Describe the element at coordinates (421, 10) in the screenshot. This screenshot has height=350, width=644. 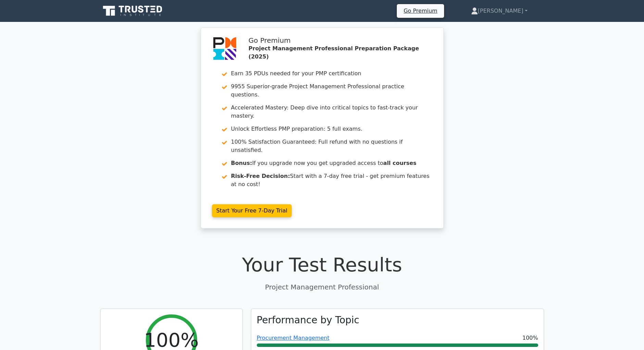
I see `a: Go Premium` at that location.